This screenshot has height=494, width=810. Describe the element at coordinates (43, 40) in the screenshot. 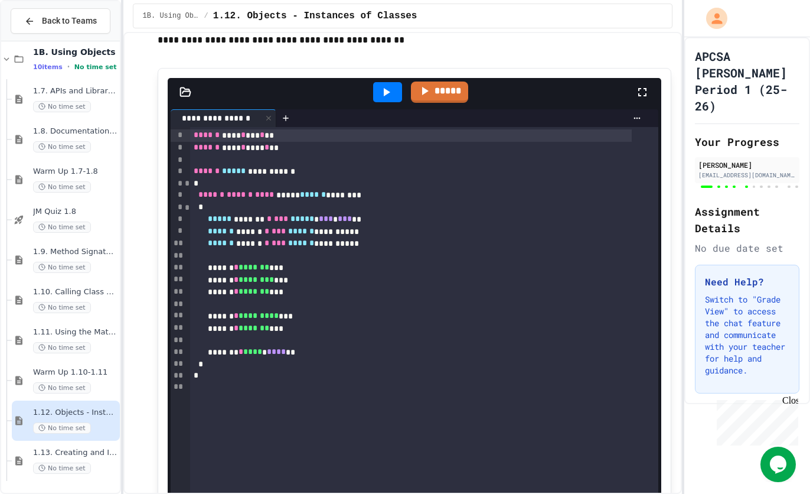

I see `div: Chat with us now!Close` at that location.